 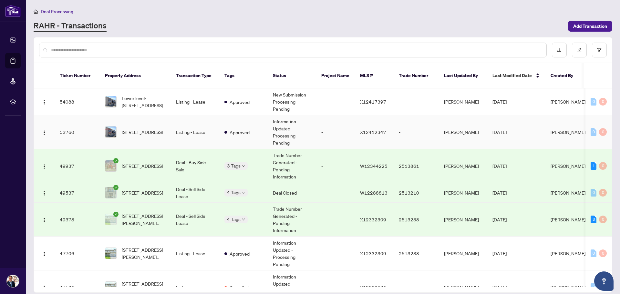 What do you see at coordinates (234, 219) in the screenshot?
I see `span: 4 Tags` at bounding box center [234, 219].